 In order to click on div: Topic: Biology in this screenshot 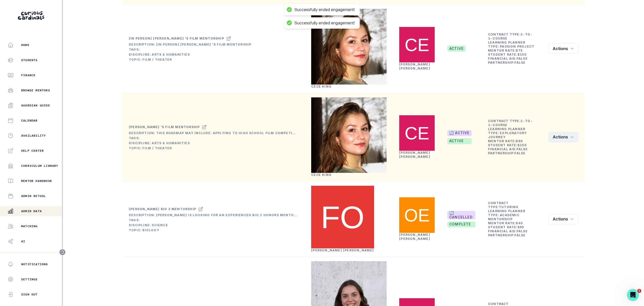, I will do `click(213, 231)`.